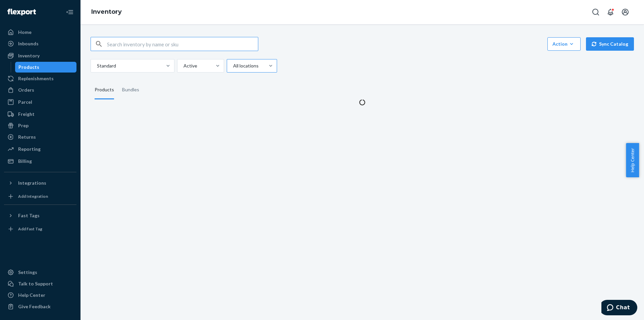  Describe the element at coordinates (40, 126) in the screenshot. I see `a: Prep` at that location.